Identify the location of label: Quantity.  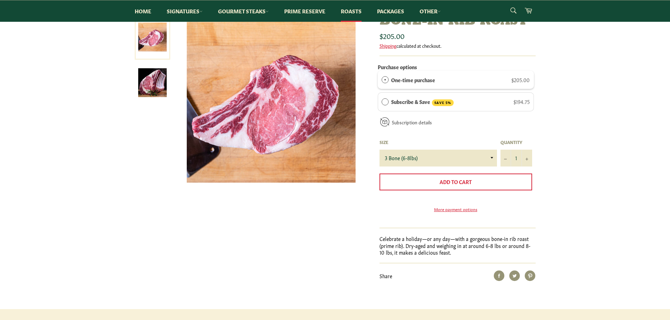
(516, 142).